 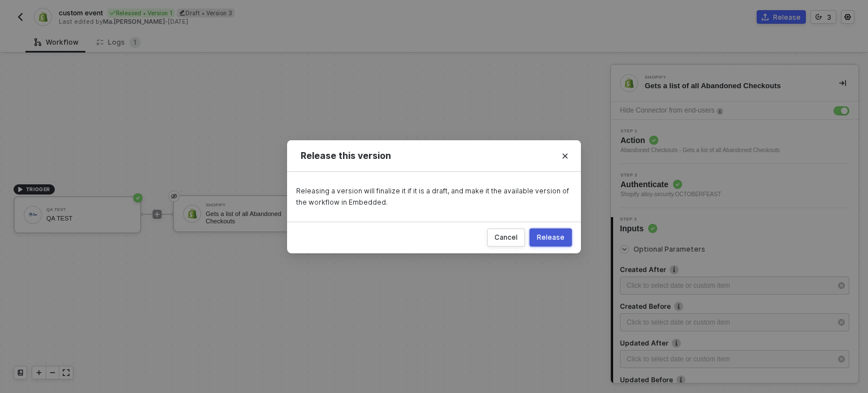 What do you see at coordinates (506, 237) in the screenshot?
I see `button: Cancel` at bounding box center [506, 237].